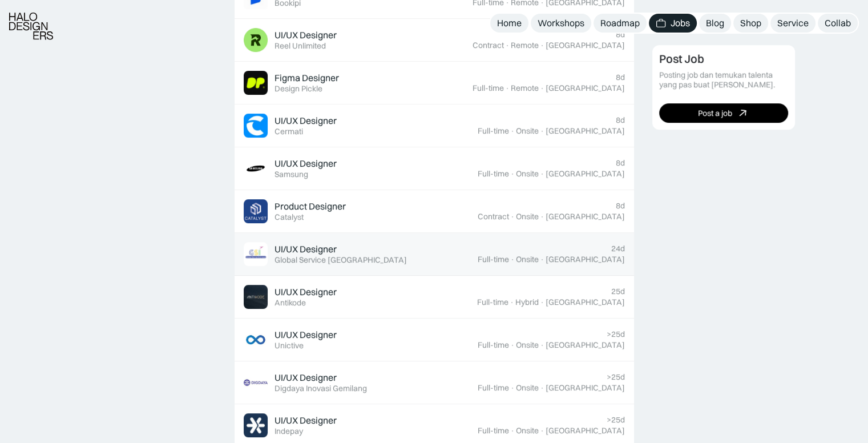  Describe the element at coordinates (715, 113) in the screenshot. I see `div: Post a job` at that location.